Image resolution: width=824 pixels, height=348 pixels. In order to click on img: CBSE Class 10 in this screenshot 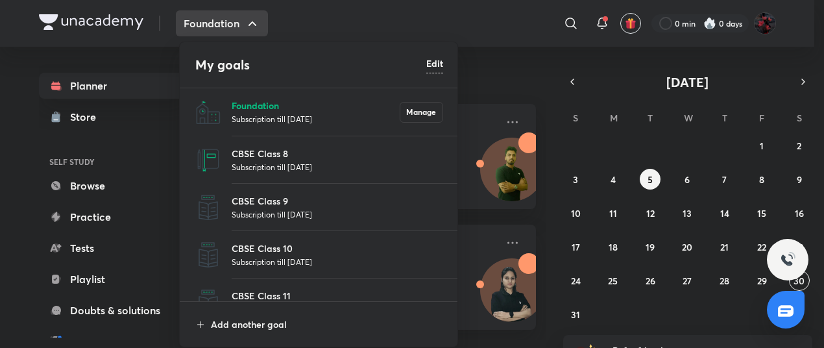, I will do `click(208, 255)`.